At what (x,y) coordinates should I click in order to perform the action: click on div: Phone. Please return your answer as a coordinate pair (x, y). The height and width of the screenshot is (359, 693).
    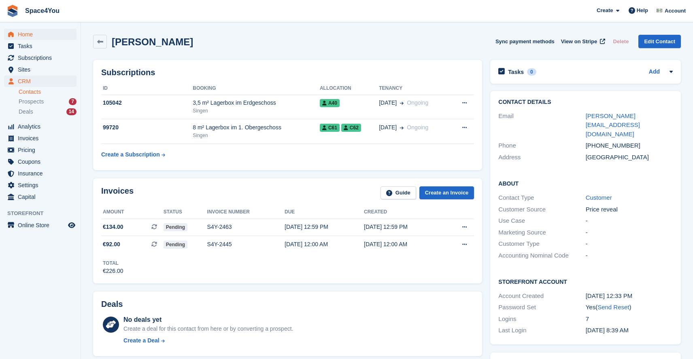
    Looking at the image, I should click on (541, 146).